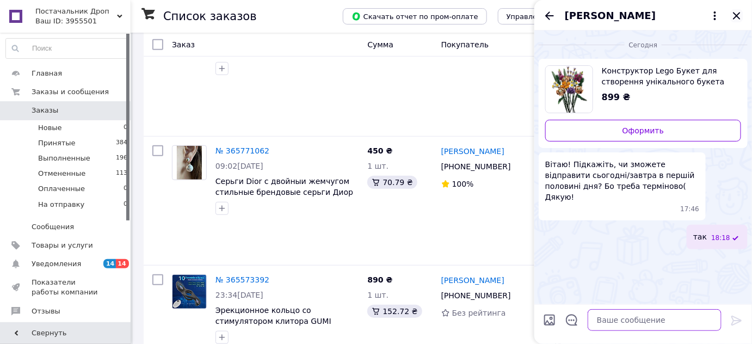  What do you see at coordinates (667, 76) in the screenshot?
I see `span: Конструктор Lego Букет для створення унікального букета 756 деталей Лего конструктор для дорослих` at bounding box center [667, 76].